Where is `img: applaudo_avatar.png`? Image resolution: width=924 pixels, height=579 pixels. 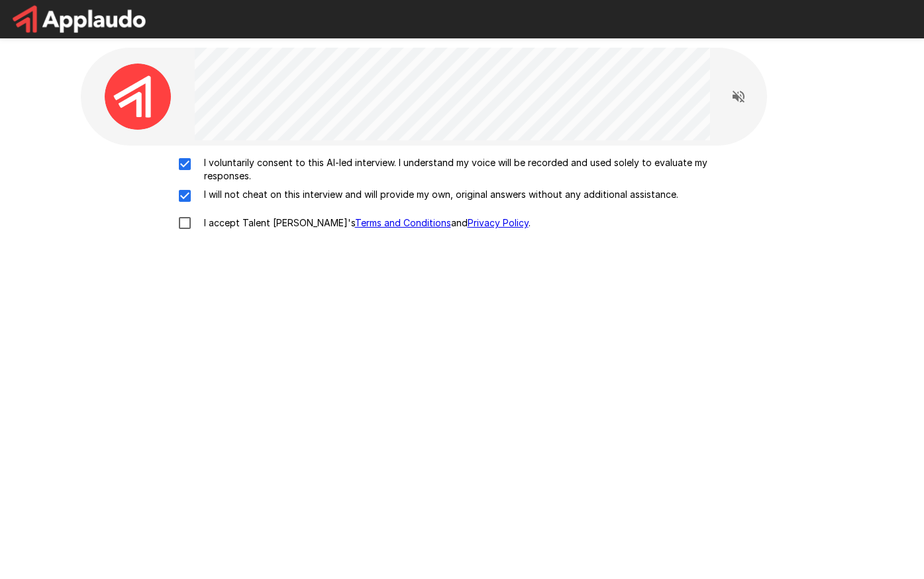 img: applaudo_avatar.png is located at coordinates (138, 96).